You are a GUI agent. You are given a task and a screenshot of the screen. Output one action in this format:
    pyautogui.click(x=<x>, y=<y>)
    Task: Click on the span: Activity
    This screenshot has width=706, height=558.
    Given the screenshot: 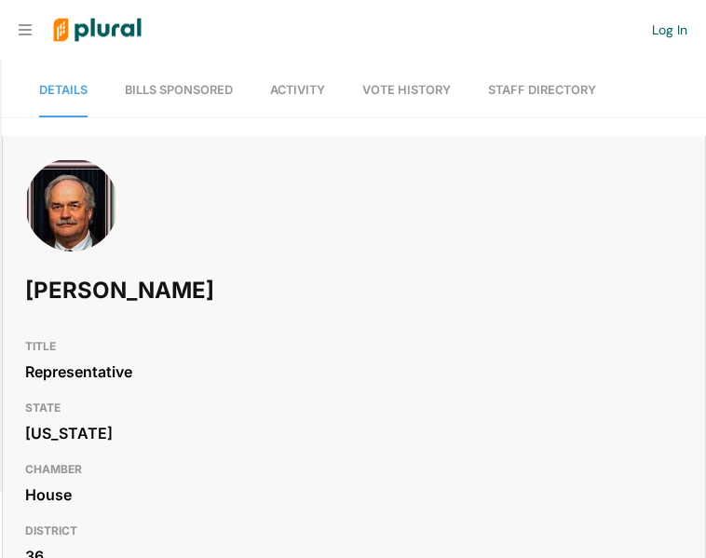 What is the action you would take?
    pyautogui.click(x=297, y=89)
    